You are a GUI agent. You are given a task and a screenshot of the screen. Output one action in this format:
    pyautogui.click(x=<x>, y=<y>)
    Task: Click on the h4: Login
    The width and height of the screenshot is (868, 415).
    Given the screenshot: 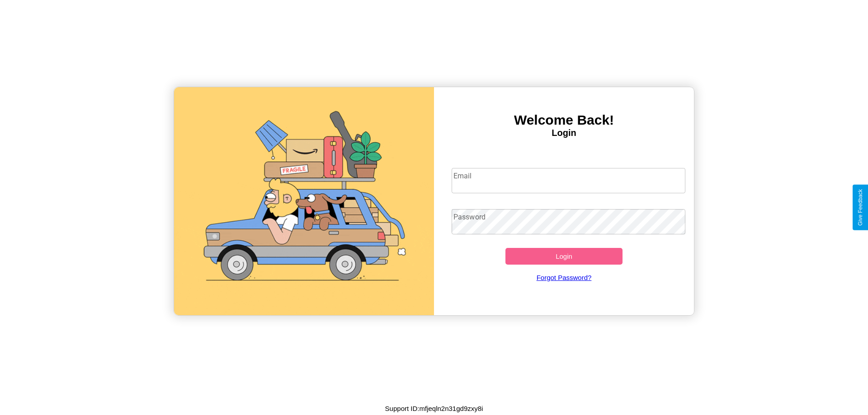 What is the action you would take?
    pyautogui.click(x=564, y=133)
    